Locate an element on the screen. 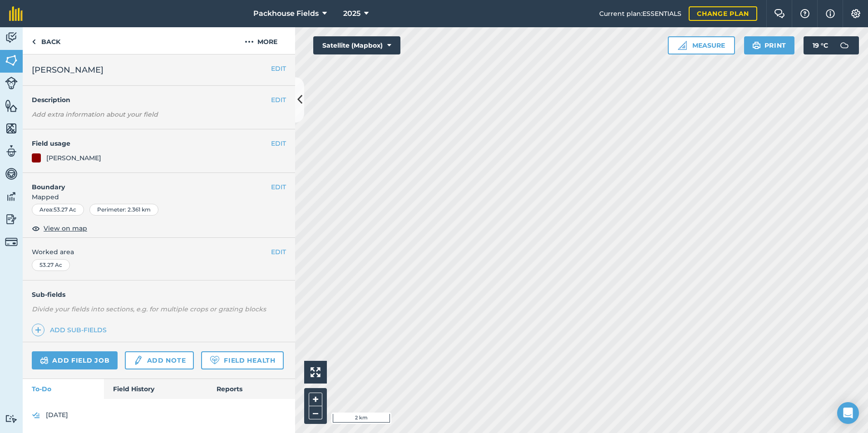 The width and height of the screenshot is (868, 433). a: Add field job is located at coordinates (75, 360).